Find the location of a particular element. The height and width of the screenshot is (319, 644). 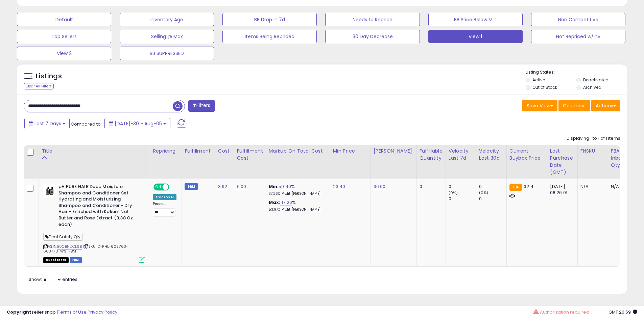

button: Not Repriced w/inv is located at coordinates (578, 36).